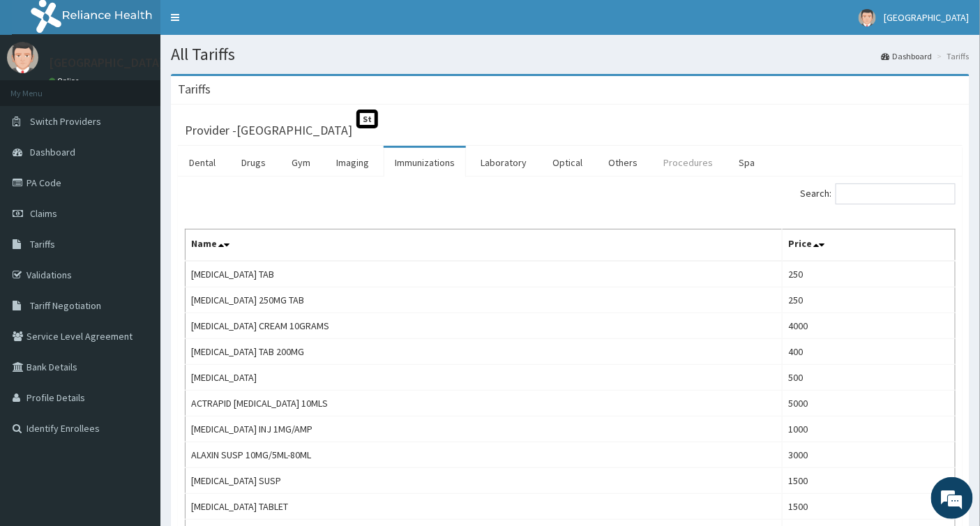 This screenshot has width=980, height=526. What do you see at coordinates (895, 194) in the screenshot?
I see `input: Search:` at bounding box center [895, 194].